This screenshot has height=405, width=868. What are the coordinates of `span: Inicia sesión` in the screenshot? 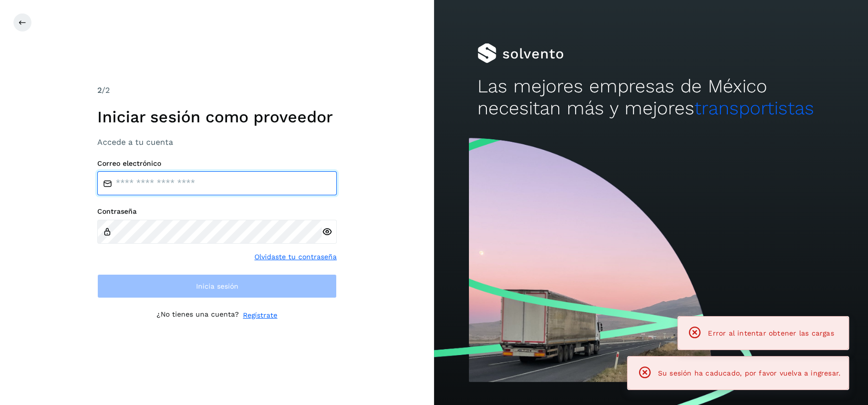 It's located at (217, 286).